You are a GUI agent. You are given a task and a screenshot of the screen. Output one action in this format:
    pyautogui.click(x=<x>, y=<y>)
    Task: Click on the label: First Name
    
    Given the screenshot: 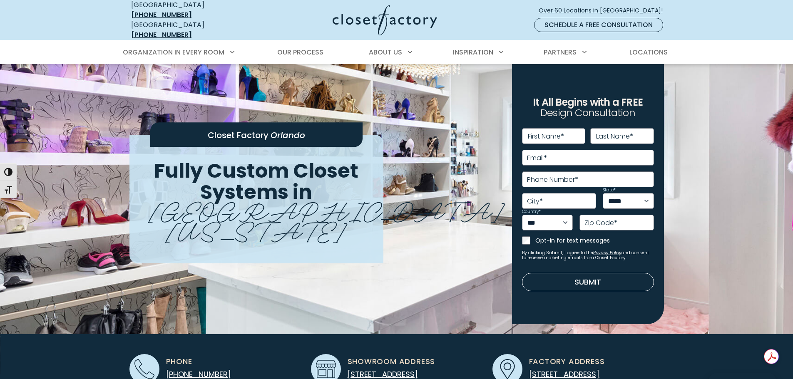 What is the action you would take?
    pyautogui.click(x=546, y=137)
    